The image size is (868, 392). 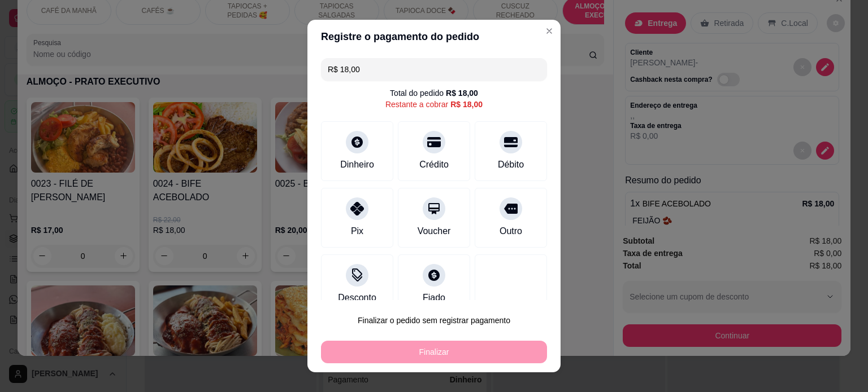 What do you see at coordinates (511, 231) in the screenshot?
I see `div: Outro` at bounding box center [511, 231].